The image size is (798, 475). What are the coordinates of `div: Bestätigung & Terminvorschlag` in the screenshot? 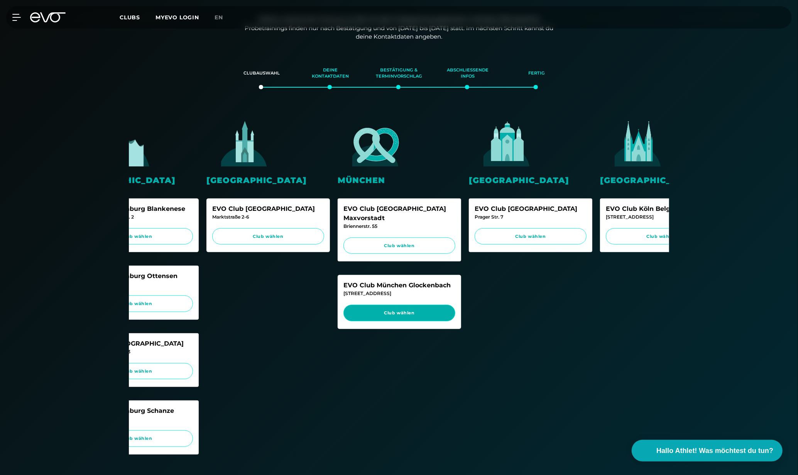 It's located at (399, 73).